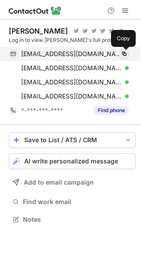 This screenshot has height=265, width=141. Describe the element at coordinates (71, 161) in the screenshot. I see `span: AI write personalized message` at that location.